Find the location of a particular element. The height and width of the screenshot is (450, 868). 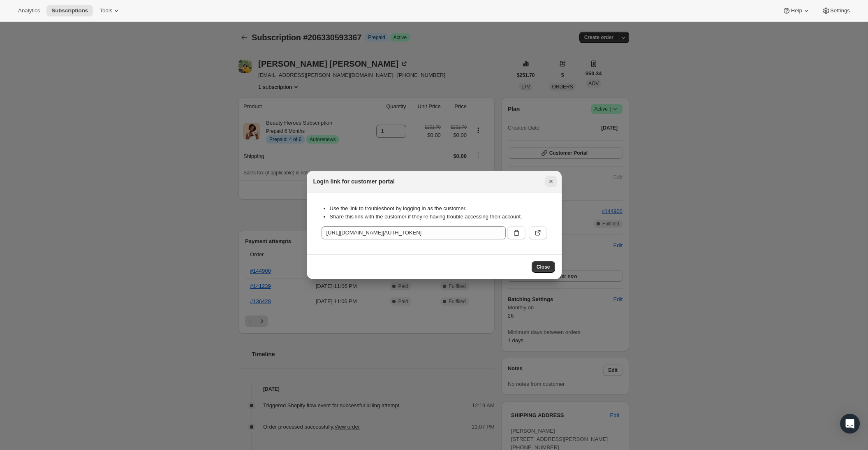

span: Tools is located at coordinates (106, 11).